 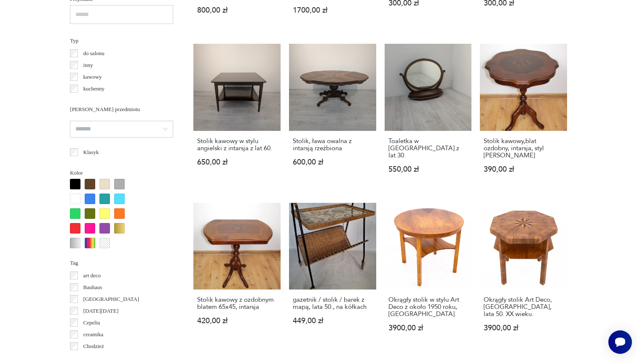 I want to click on p: Cepelia, so click(x=92, y=323).